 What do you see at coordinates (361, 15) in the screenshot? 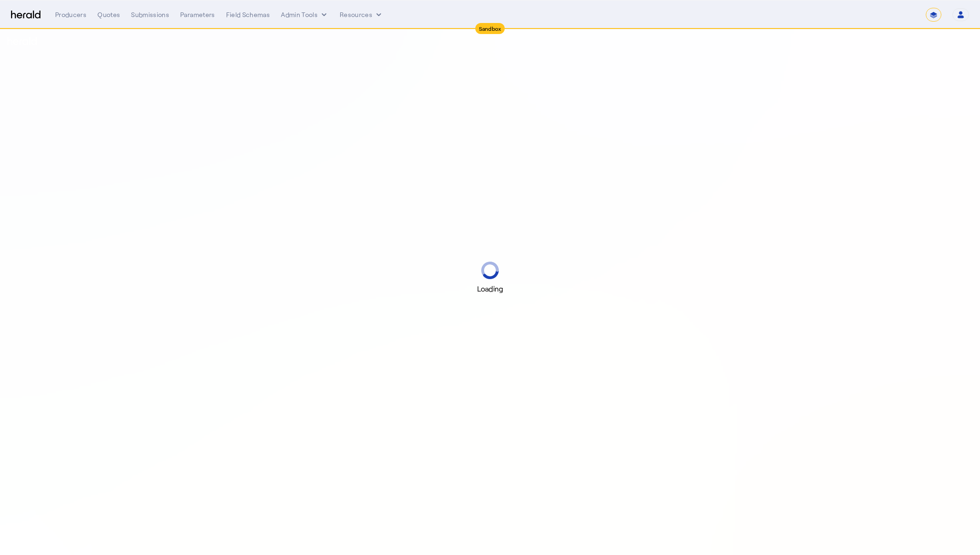
I see `button: Resources dropdown menu` at bounding box center [361, 15].